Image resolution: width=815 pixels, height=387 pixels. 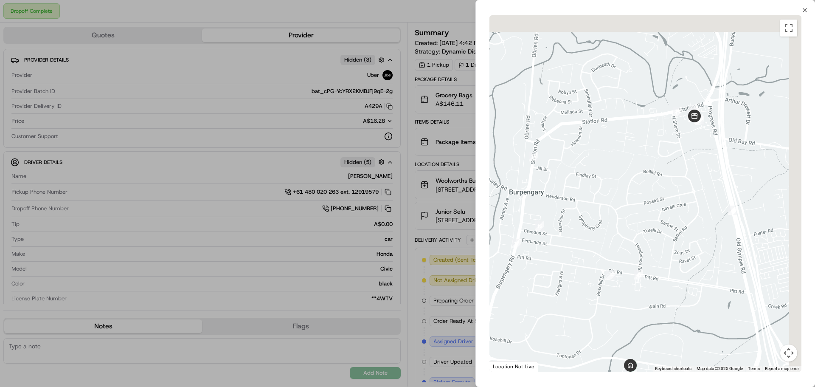 I want to click on button: Keyboard shortcuts, so click(x=673, y=368).